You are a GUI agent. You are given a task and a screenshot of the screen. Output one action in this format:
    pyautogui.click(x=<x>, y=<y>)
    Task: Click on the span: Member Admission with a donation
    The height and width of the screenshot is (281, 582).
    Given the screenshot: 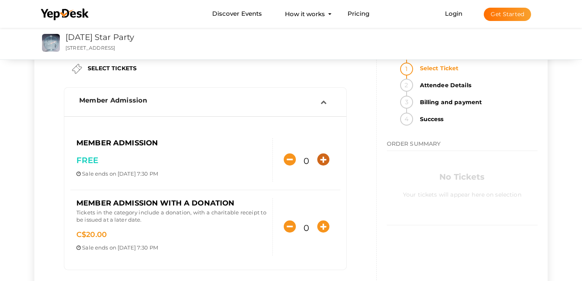 What is the action you would take?
    pyautogui.click(x=155, y=203)
    